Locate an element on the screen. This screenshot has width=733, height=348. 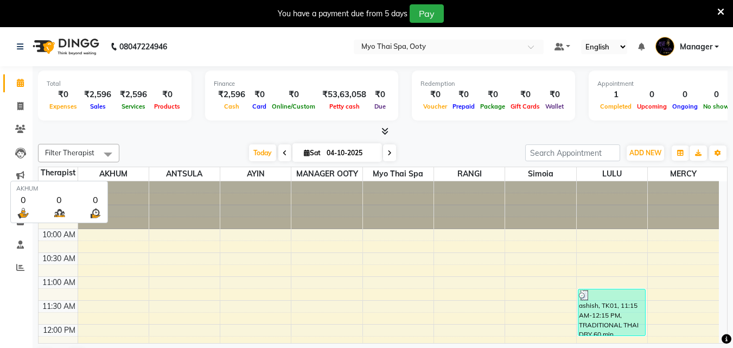
div: Finance is located at coordinates (302, 84).